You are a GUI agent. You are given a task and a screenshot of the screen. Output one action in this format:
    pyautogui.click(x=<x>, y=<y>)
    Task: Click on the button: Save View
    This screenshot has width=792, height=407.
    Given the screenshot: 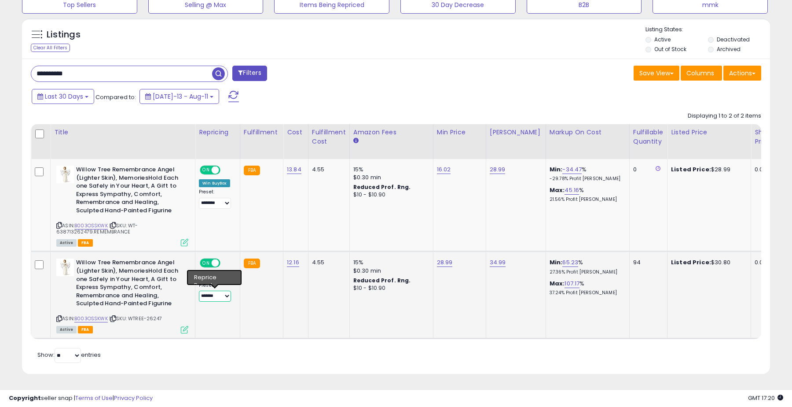 What is the action you would take?
    pyautogui.click(x=656, y=73)
    